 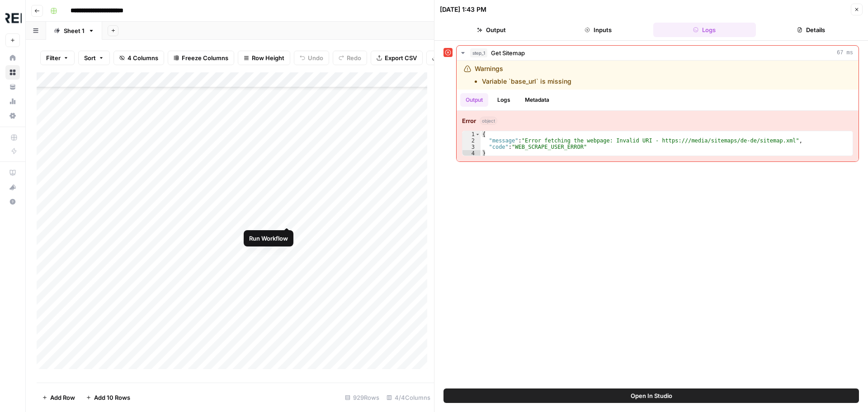 What do you see at coordinates (845, 53) in the screenshot?
I see `span: 67 ms` at bounding box center [845, 53].